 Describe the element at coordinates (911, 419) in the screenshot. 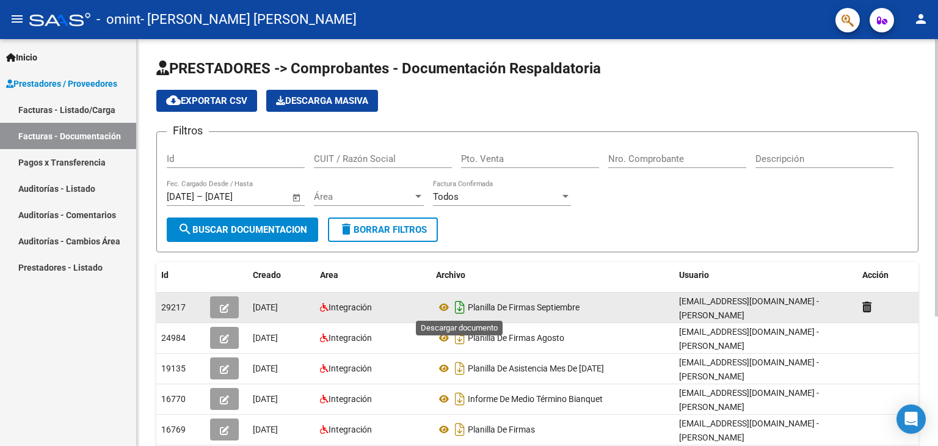

I see `div: Open Intercom Messenger` at that location.